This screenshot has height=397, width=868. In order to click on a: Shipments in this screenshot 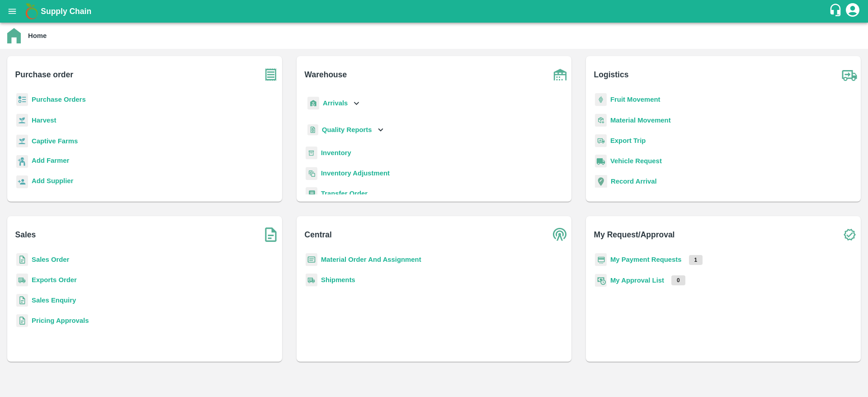, I will do `click(338, 280)`.